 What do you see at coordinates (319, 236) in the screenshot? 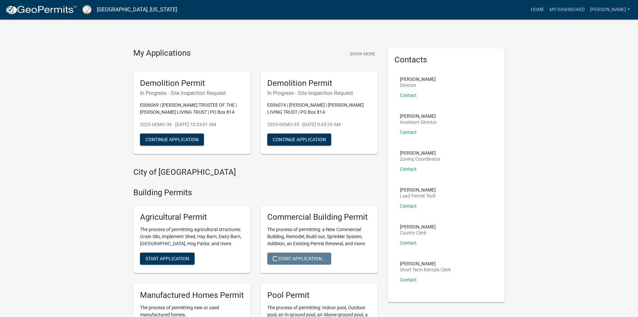
I see `p: The process of permitting: a New Commercial Building, Remodel, Build-out, Sprinkler System, Addit...` at bounding box center [319, 236].